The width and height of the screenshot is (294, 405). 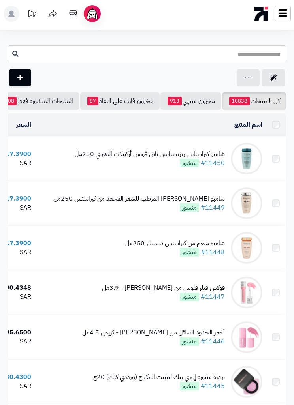 I want to click on a: مخزون قارب على النفاذ87, so click(x=120, y=101).